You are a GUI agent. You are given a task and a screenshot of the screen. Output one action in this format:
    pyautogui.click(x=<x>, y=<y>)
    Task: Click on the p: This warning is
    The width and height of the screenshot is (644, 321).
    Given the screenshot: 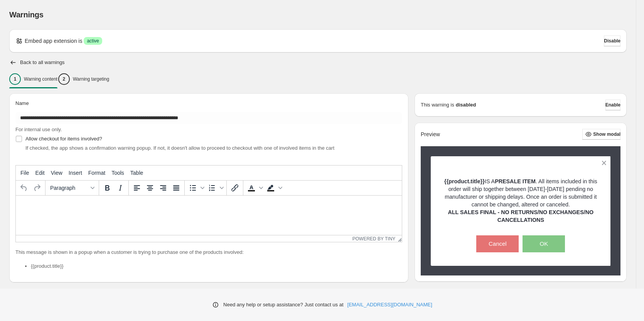 What is the action you would take?
    pyautogui.click(x=438, y=105)
    